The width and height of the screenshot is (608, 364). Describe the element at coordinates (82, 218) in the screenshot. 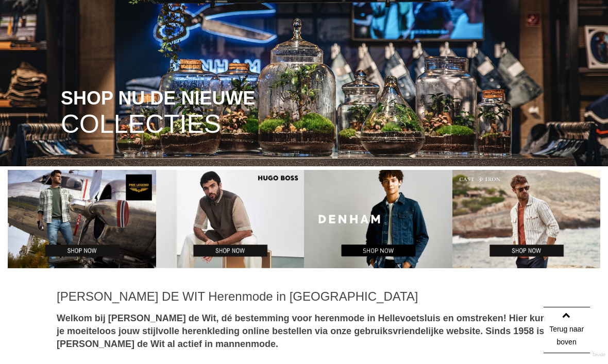

I see `img: PME` at that location.